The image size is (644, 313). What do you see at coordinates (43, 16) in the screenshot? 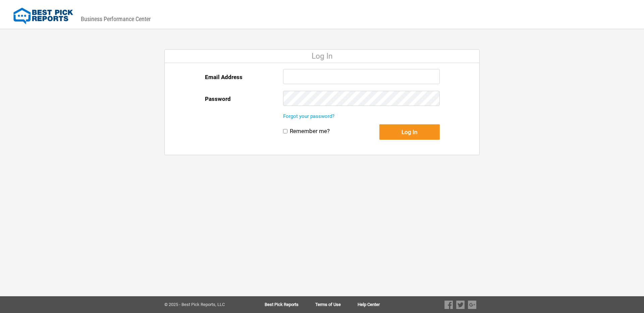
I see `img: Best Pick Reports Logo` at bounding box center [43, 16].